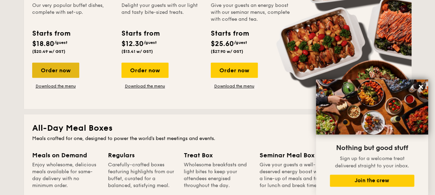 This screenshot has height=195, width=435. What do you see at coordinates (372, 107) in the screenshot?
I see `img: DSC07876-Edit02-Large.jpeg` at bounding box center [372, 107].